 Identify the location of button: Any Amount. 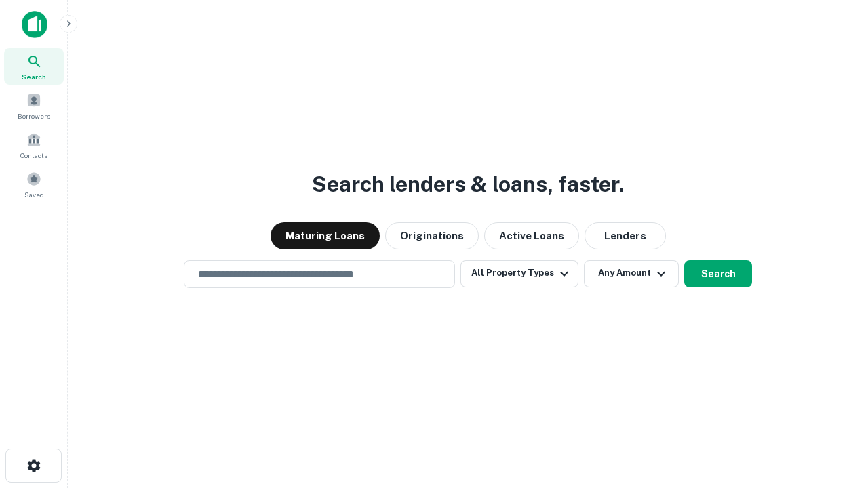
(631, 274).